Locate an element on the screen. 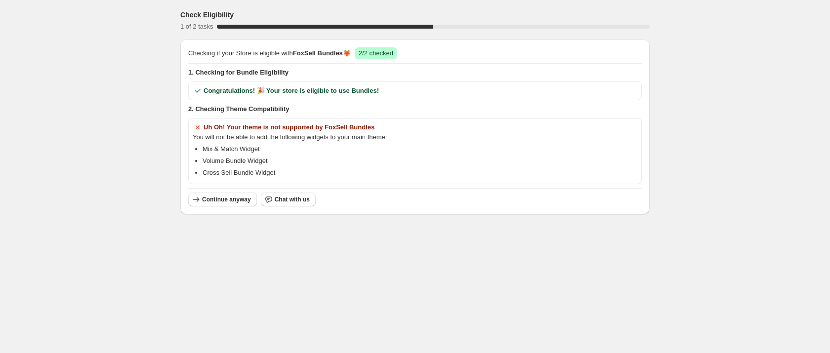  h3: Check Eligibility is located at coordinates (207, 15).